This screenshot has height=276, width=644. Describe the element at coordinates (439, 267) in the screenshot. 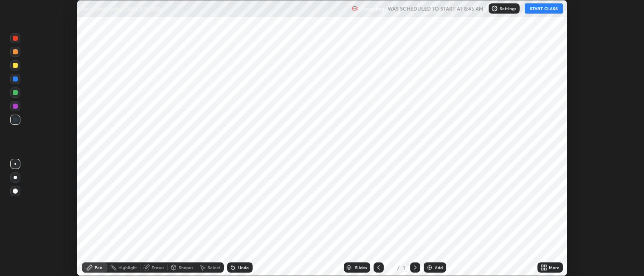

I see `div: Add` at that location.